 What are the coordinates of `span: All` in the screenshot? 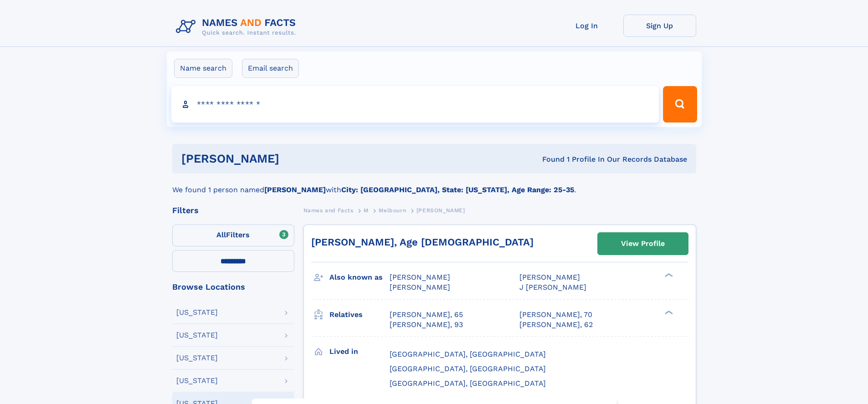 It's located at (221, 235).